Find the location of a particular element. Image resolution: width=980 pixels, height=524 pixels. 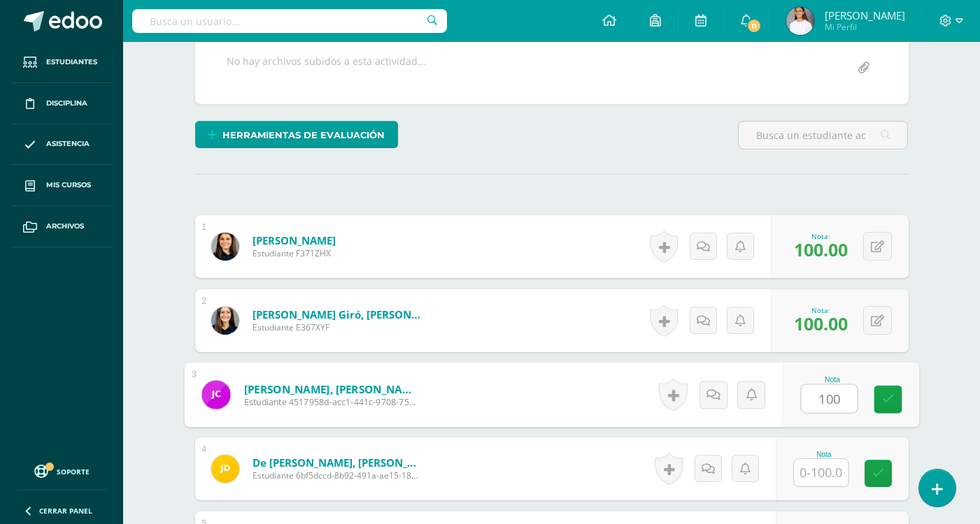

input: Busca un usuario... is located at coordinates (289, 21).